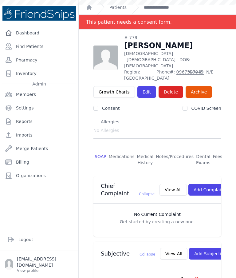 Image resolution: width=236 pixels, height=278 pixels. What do you see at coordinates (39, 108) in the screenshot?
I see `a: Settings` at bounding box center [39, 108].